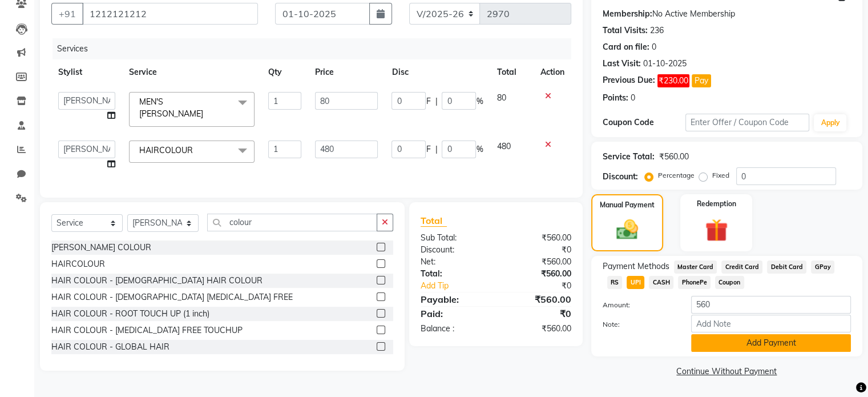 This screenshot has height=397, width=868. I want to click on th: Disc, so click(437, 72).